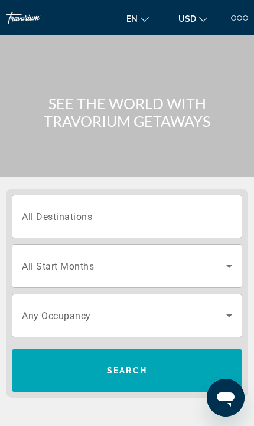 The height and width of the screenshot is (426, 254). What do you see at coordinates (187, 19) in the screenshot?
I see `span: USD` at bounding box center [187, 19].